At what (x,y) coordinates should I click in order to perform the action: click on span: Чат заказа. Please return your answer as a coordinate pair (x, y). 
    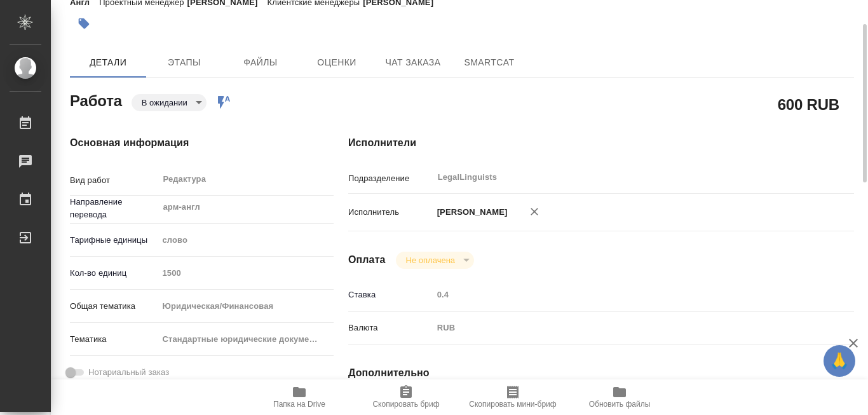
    Looking at the image, I should click on (413, 62).